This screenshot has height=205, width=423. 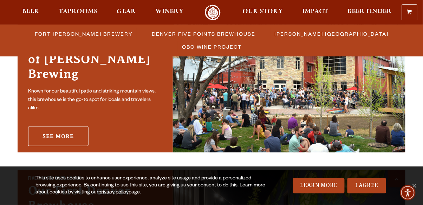 I want to click on span: Beer Finder, so click(x=369, y=12).